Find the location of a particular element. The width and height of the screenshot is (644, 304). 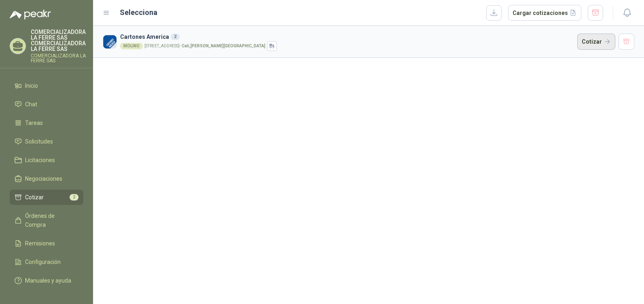

a: Chat is located at coordinates (46, 104).